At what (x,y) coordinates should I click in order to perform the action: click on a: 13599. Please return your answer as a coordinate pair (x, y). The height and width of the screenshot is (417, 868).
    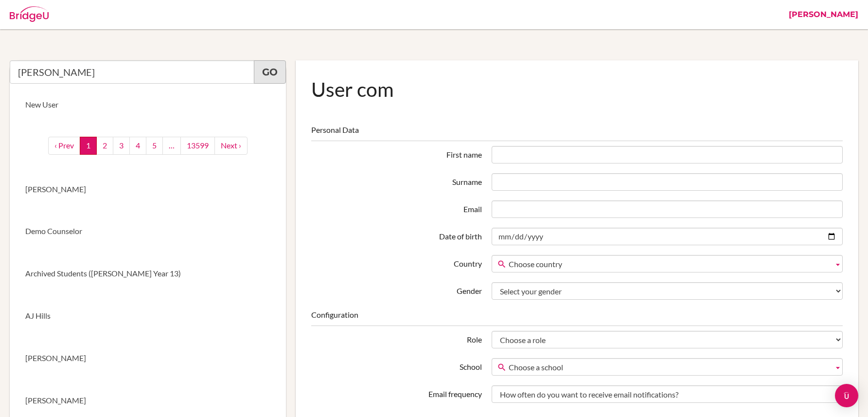
    Looking at the image, I should click on (198, 145).